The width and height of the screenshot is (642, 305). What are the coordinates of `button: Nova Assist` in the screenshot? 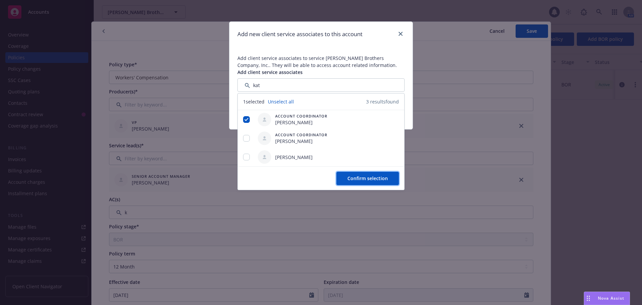 It's located at (607, 298).